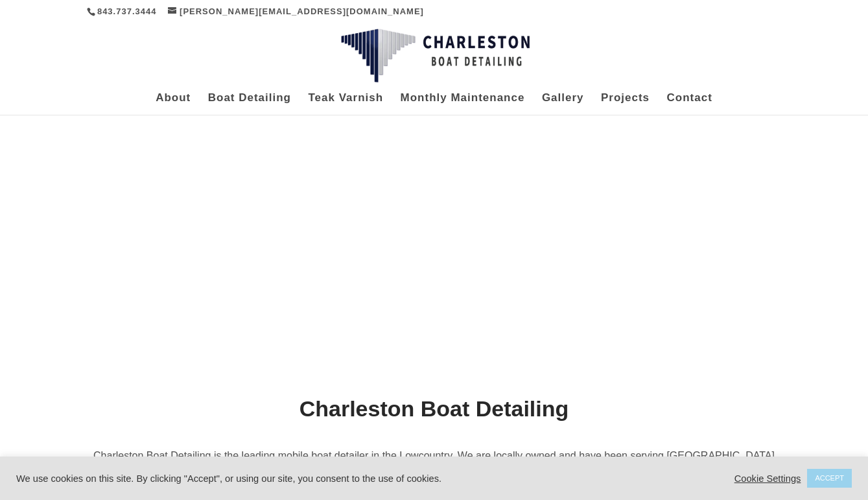 The image size is (868, 500). What do you see at coordinates (690, 104) in the screenshot?
I see `a: Contact` at bounding box center [690, 104].